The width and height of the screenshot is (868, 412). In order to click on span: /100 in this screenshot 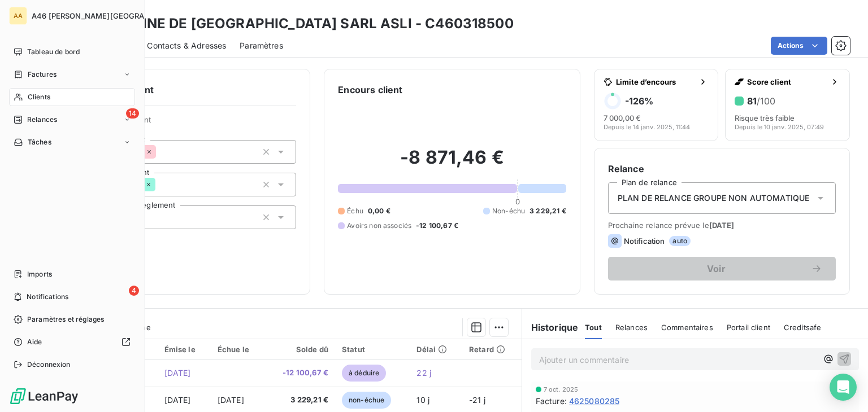, I will do `click(765, 101)`.